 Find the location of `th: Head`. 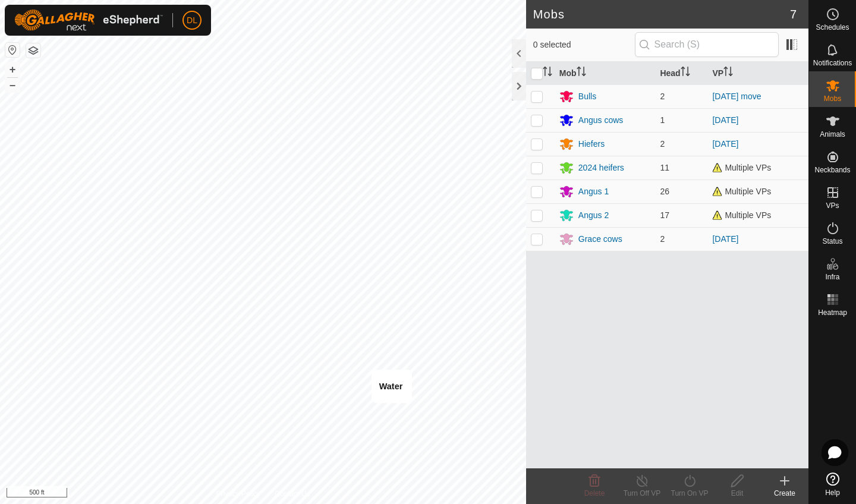

th: Head is located at coordinates (681, 73).